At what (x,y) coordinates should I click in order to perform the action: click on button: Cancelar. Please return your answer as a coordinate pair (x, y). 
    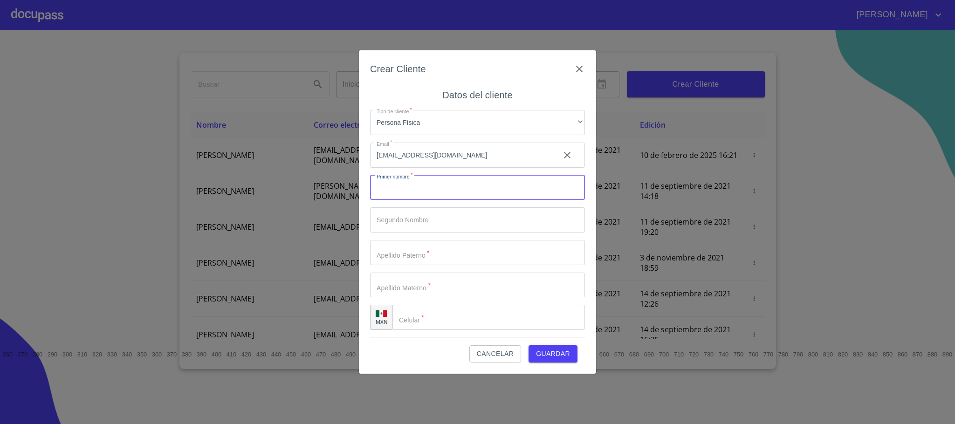
    Looking at the image, I should click on (495, 354).